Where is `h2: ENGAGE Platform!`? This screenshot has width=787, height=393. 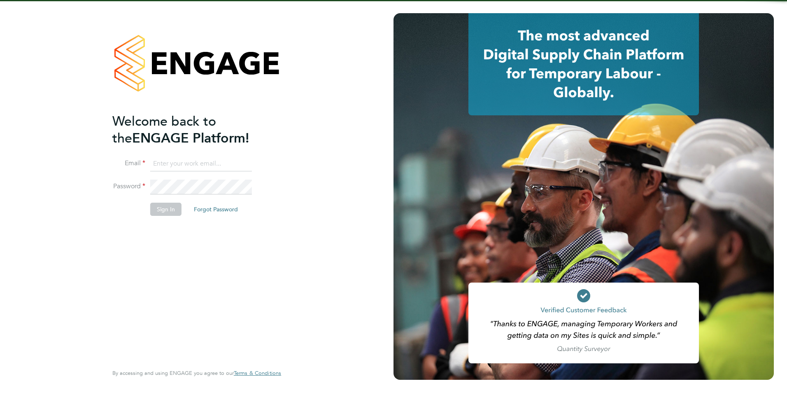
h2: ENGAGE Platform! is located at coordinates (193, 130).